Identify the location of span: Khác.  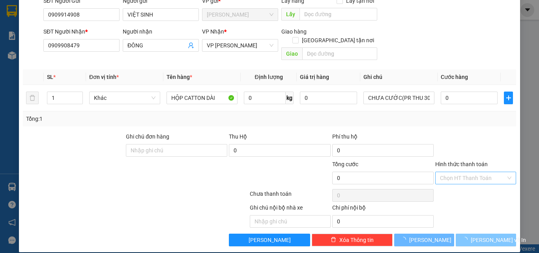
(125, 98).